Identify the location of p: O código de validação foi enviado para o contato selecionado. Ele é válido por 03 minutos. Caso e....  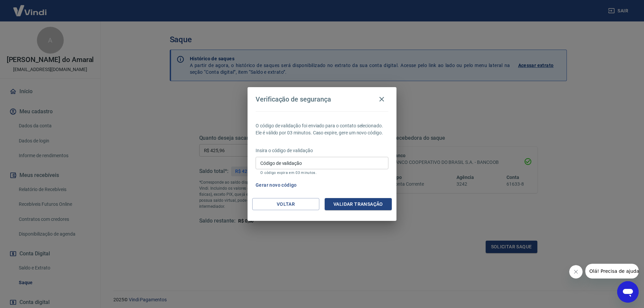
(322, 130).